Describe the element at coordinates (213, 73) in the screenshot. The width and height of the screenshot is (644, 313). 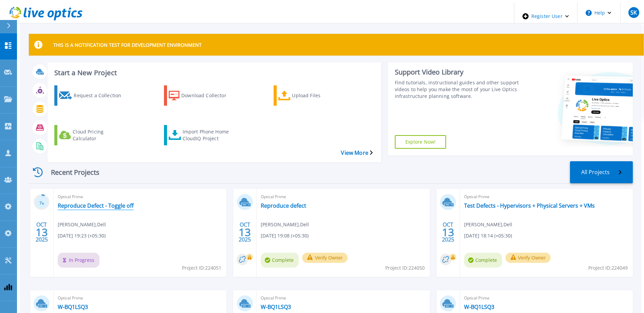
I see `h3: Start a New Project` at that location.